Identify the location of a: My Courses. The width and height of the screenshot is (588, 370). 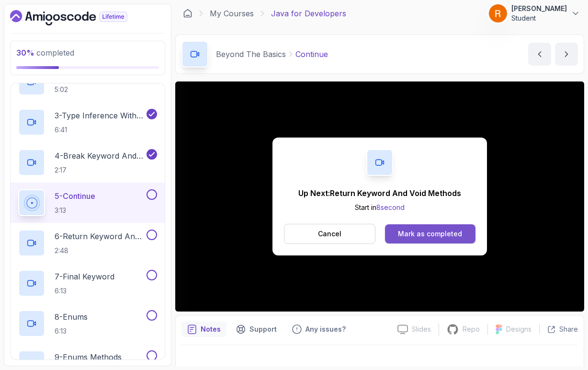
(232, 13).